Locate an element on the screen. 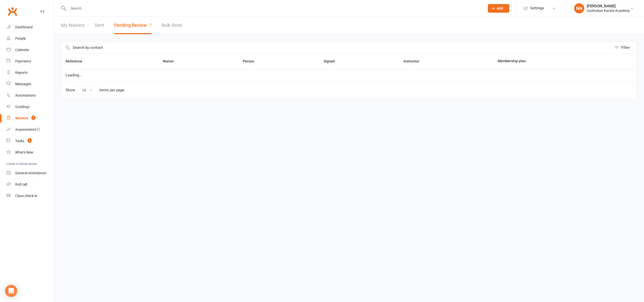 Image resolution: width=644 pixels, height=302 pixels. span: Reference is located at coordinates (77, 61).